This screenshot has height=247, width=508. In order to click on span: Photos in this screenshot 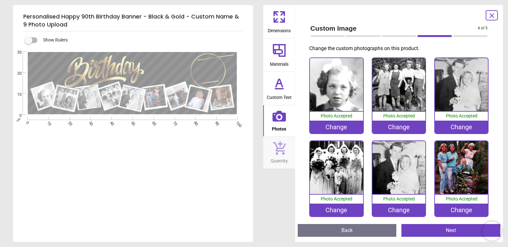, I will do `click(279, 128)`.